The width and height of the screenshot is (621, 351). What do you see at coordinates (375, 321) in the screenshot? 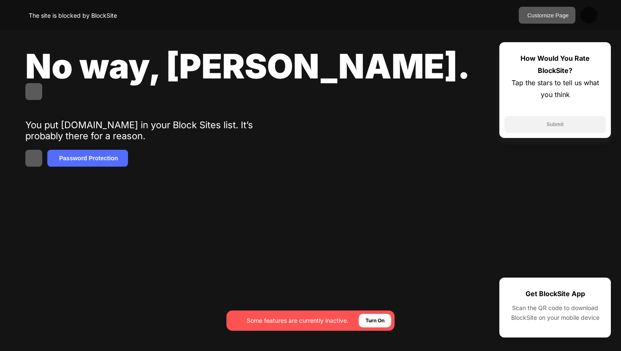
I see `div: Turn On` at bounding box center [375, 321].